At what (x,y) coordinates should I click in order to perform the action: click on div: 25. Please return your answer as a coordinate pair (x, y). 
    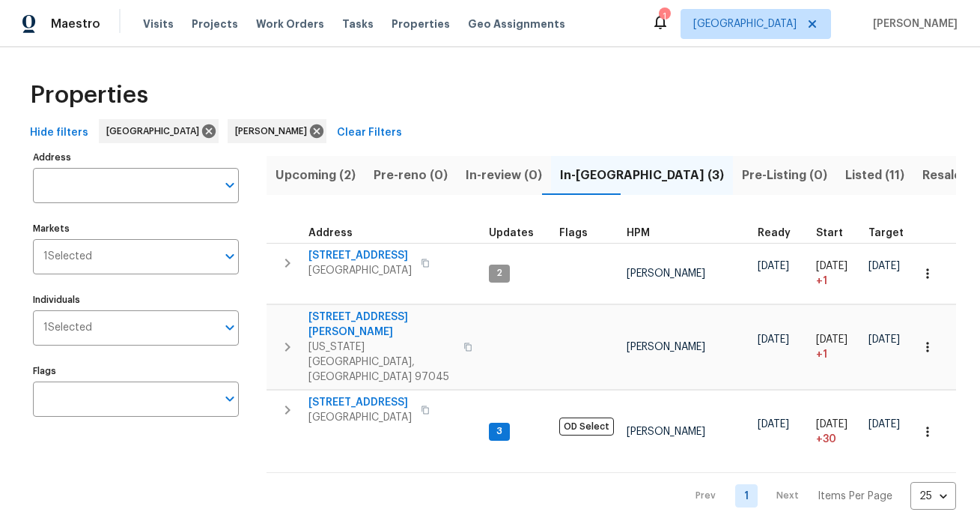
    Looking at the image, I should click on (933, 496).